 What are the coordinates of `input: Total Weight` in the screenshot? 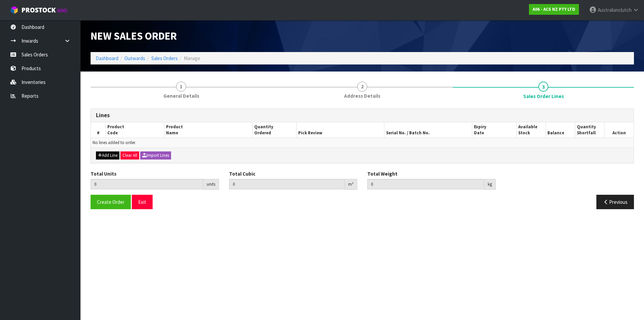 It's located at (426, 184).